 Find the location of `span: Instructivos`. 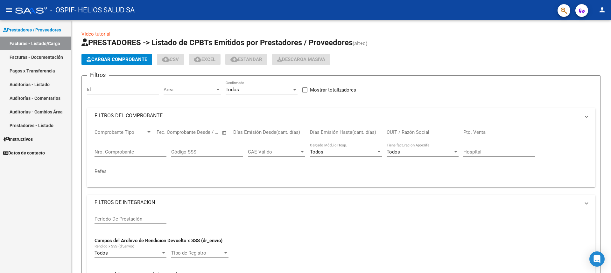

span: Instructivos is located at coordinates (18, 139).